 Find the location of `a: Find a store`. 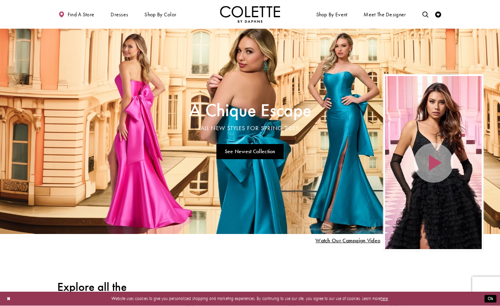

a: Find a store is located at coordinates (76, 14).